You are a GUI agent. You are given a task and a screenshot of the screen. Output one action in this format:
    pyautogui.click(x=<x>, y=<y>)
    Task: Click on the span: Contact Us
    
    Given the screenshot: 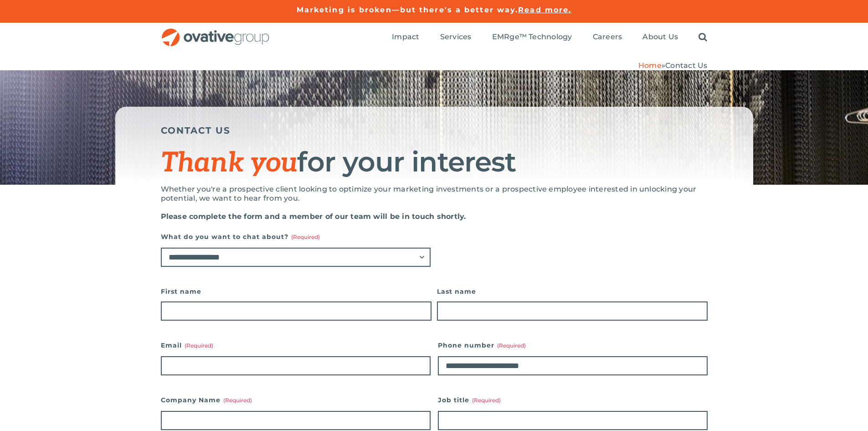 What is the action you would take?
    pyautogui.click(x=686, y=65)
    